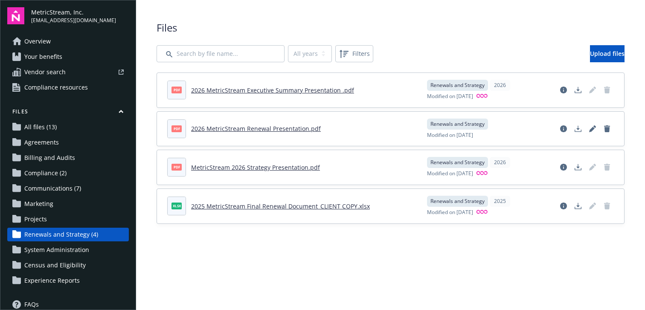 The image size is (645, 310). Describe the element at coordinates (68, 204) in the screenshot. I see `a: Marketing` at that location.